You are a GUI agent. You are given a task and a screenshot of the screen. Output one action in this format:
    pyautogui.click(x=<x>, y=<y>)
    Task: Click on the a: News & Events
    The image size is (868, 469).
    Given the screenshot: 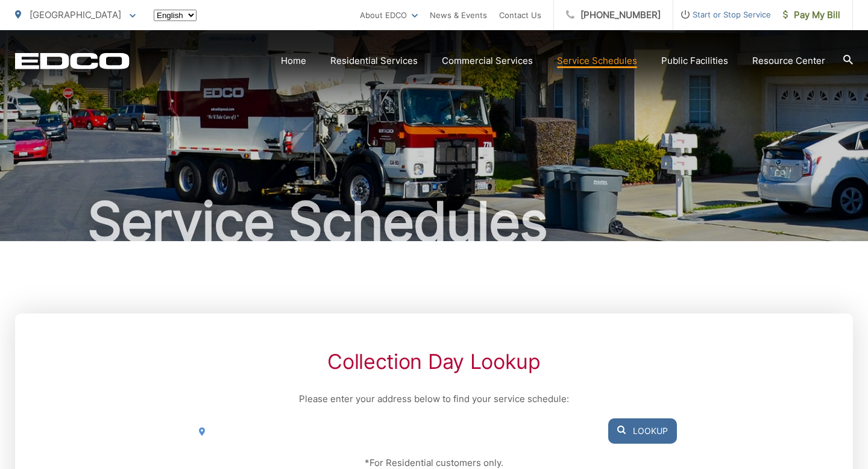 What is the action you would take?
    pyautogui.click(x=458, y=15)
    